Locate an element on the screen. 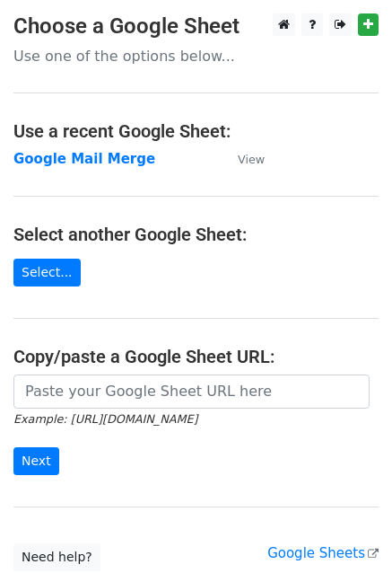 The width and height of the screenshot is (392, 573). input: Paste your Google Sheet URL here is located at coordinates (191, 391).